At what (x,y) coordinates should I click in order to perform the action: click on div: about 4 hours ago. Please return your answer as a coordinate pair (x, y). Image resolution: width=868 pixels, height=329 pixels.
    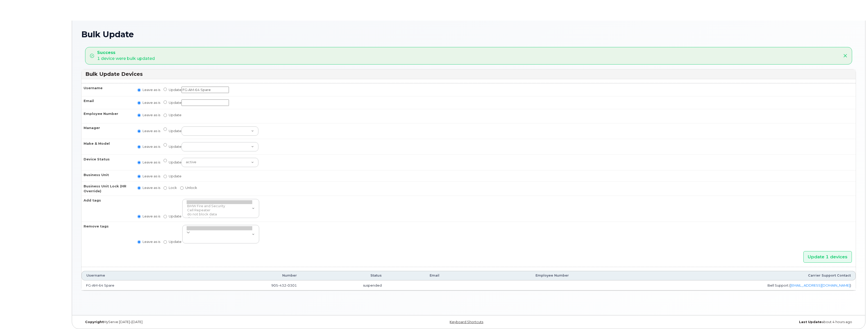
    Looking at the image, I should click on (727, 322).